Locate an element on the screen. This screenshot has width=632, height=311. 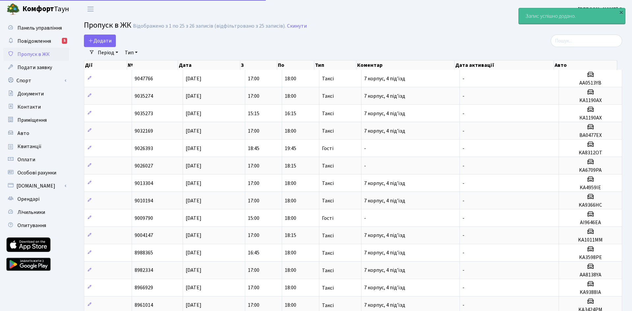
button: Переключити навігацію is located at coordinates (90, 9).